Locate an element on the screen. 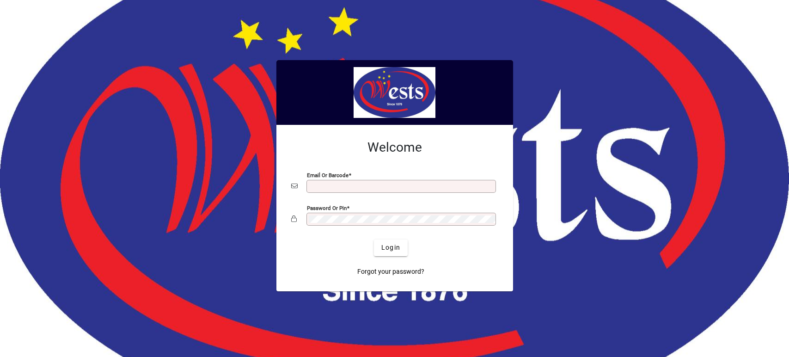  span: Forgot your password? is located at coordinates (391, 271).